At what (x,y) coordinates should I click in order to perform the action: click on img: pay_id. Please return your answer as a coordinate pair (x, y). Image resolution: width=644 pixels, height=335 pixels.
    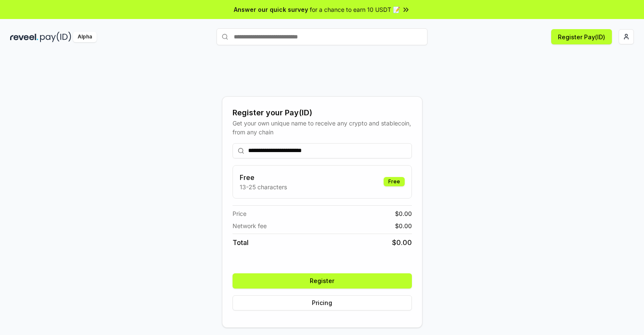
    Looking at the image, I should click on (55, 37).